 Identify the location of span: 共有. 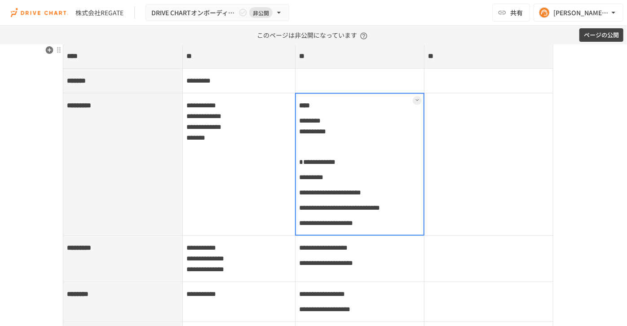
(516, 13).